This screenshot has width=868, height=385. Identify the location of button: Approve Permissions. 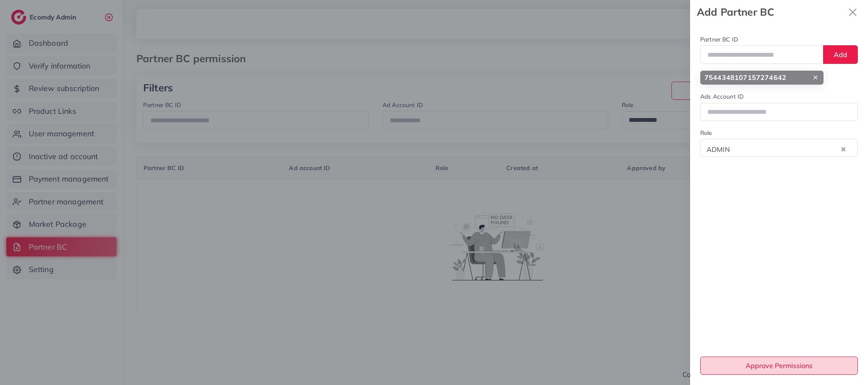
(779, 366).